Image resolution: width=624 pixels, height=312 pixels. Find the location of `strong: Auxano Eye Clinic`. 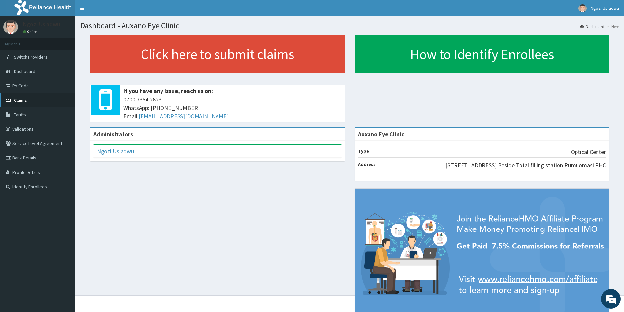

strong: Auxano Eye Clinic is located at coordinates (381, 134).